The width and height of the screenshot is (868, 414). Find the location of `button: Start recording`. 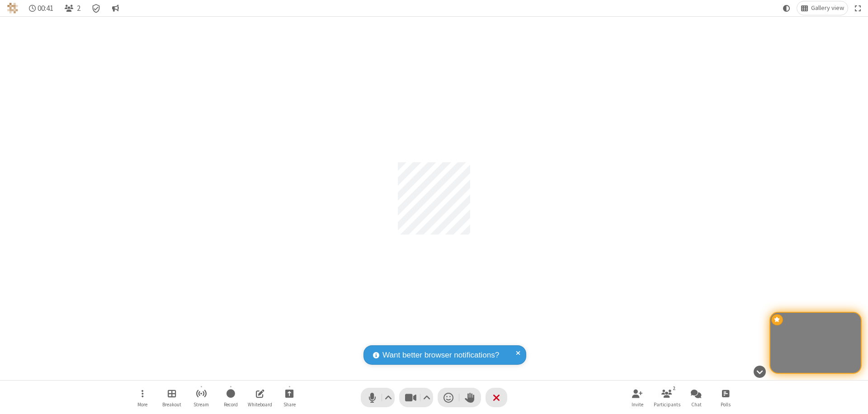

button: Start recording is located at coordinates (231, 397).